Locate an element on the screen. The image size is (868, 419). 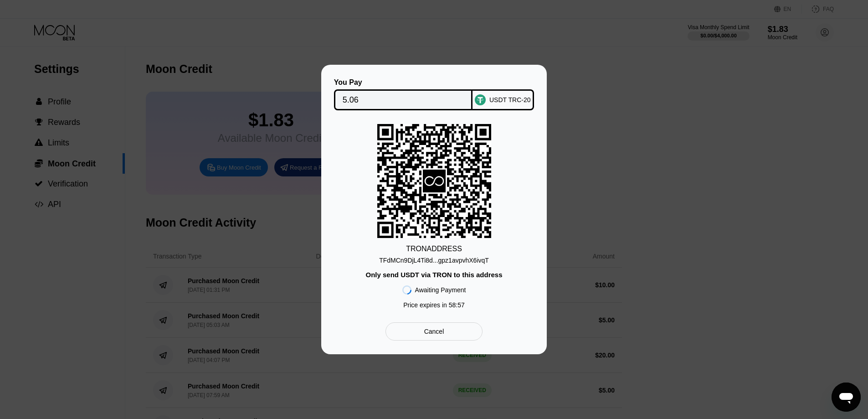
div: TRON ADDRESS is located at coordinates (434, 249).